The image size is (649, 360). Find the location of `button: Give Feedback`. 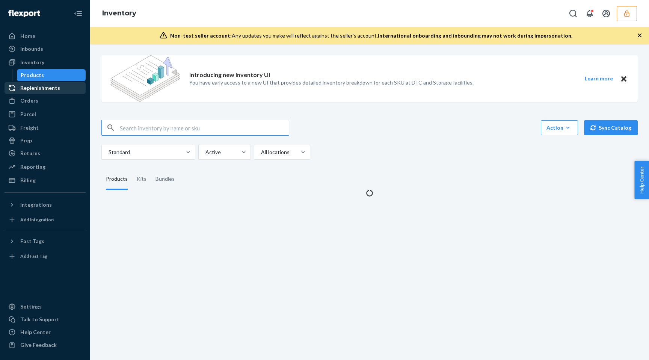

button: Give Feedback is located at coordinates (45, 345).